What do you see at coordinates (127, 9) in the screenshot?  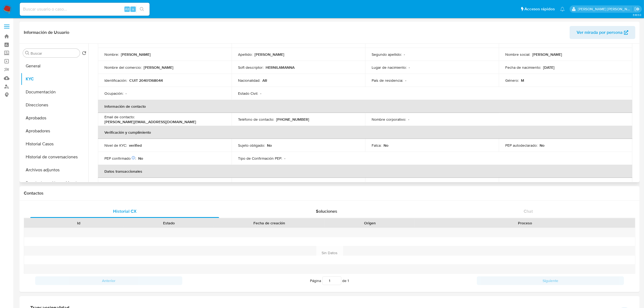 I see `span: Alt` at bounding box center [127, 9].